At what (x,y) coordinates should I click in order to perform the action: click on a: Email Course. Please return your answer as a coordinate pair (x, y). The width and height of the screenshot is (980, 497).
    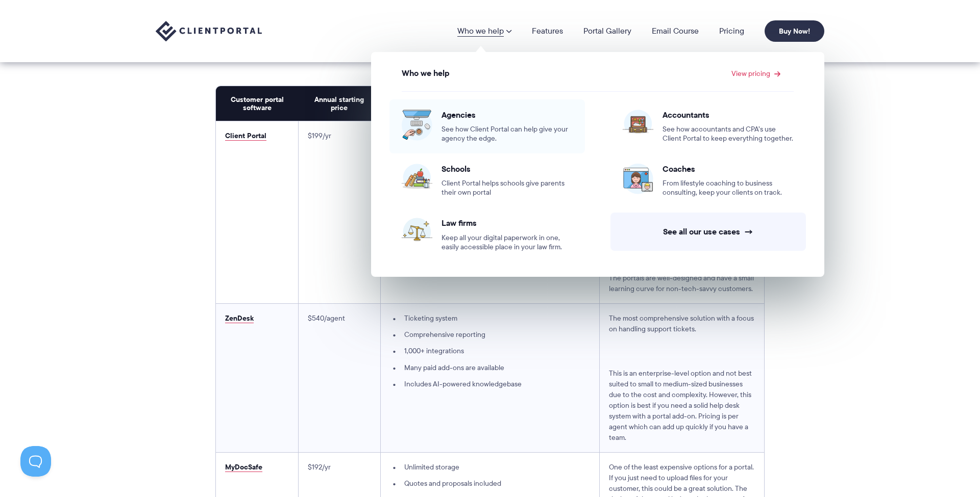
    Looking at the image, I should click on (676, 32).